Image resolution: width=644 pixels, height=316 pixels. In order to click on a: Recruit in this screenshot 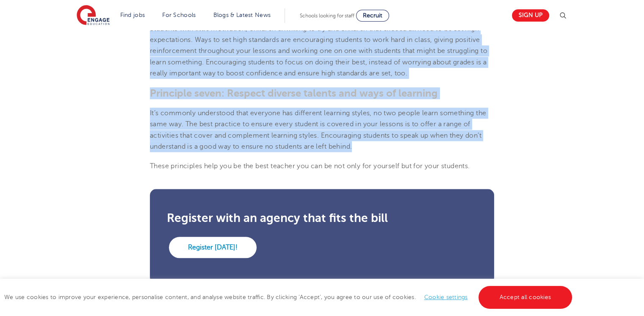, I will do `click(373, 16)`.